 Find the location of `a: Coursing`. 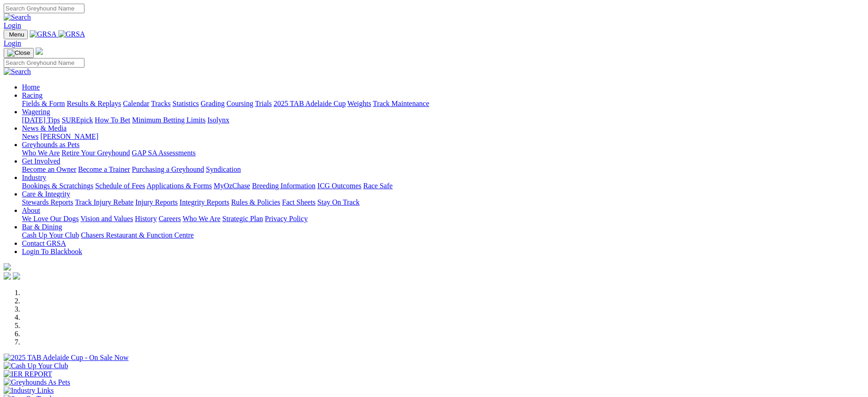

a: Coursing is located at coordinates (239, 103).